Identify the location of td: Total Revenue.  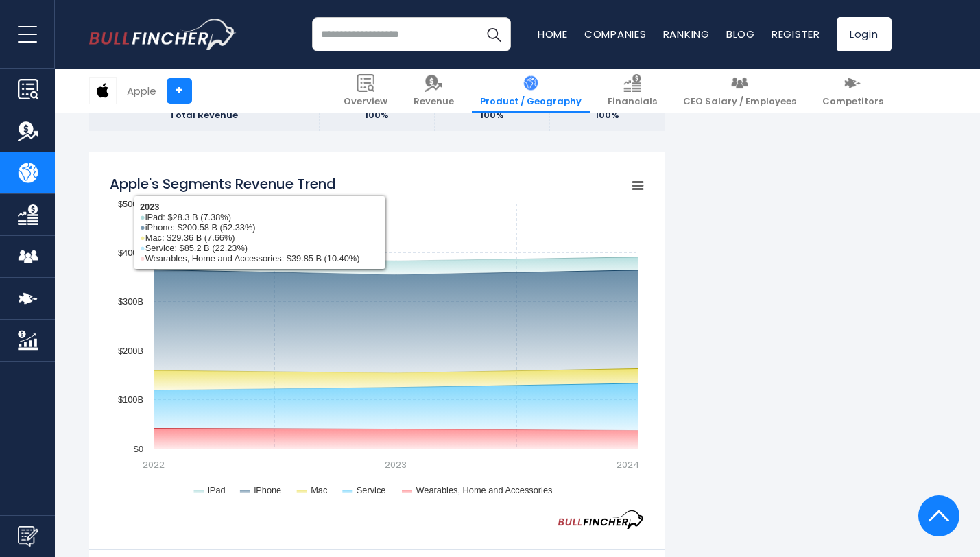
(204, 115).